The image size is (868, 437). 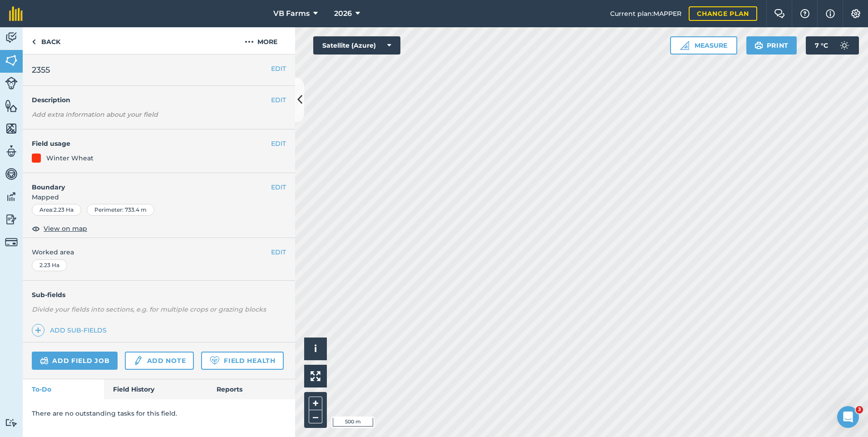 I want to click on a: Field History, so click(x=155, y=390).